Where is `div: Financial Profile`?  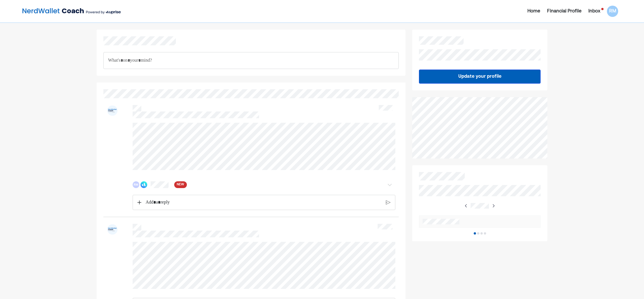
div: Financial Profile is located at coordinates (565, 11).